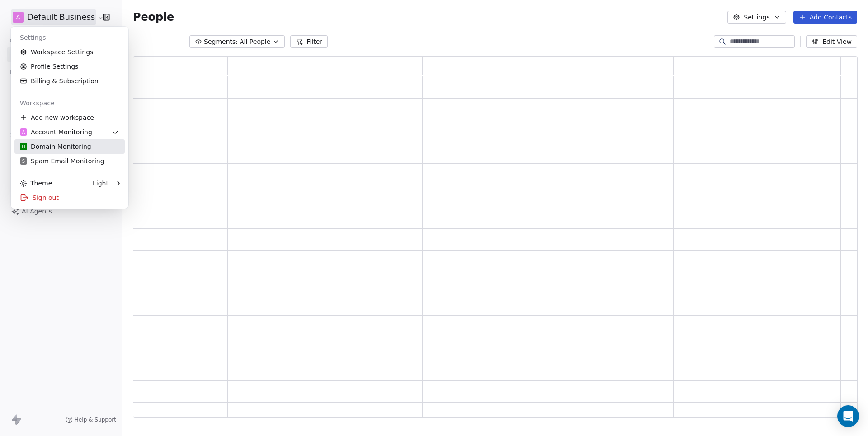  What do you see at coordinates (70, 52) in the screenshot?
I see `a: Workspace Settings` at bounding box center [70, 52].